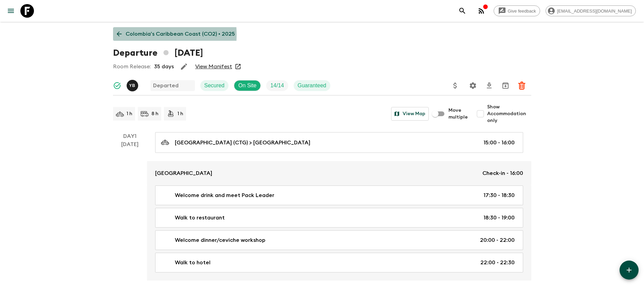  What do you see at coordinates (312, 86) in the screenshot?
I see `p: Guaranteed` at bounding box center [312, 86].